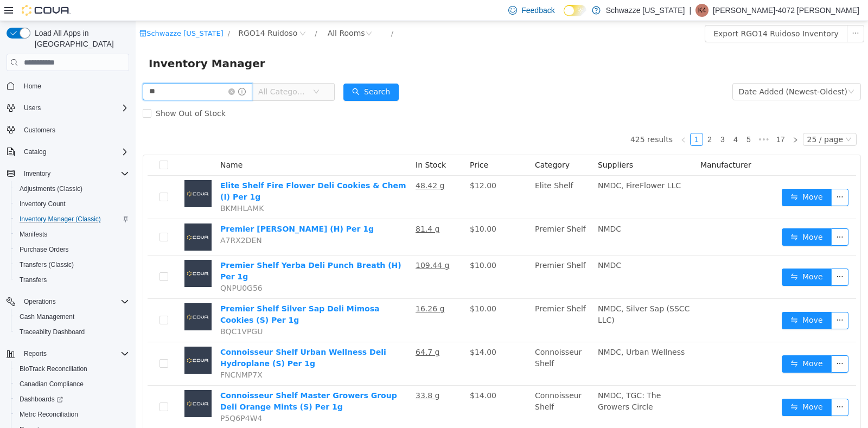 This screenshot has width=868, height=428. Describe the element at coordinates (42, 204) in the screenshot. I see `a: Inventory Count` at that location.